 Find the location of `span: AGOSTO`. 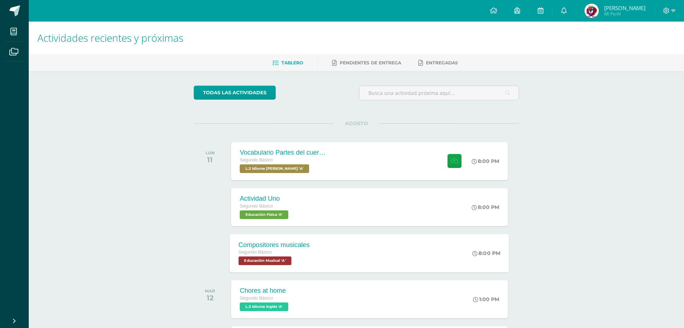

span: AGOSTO is located at coordinates (356, 123).